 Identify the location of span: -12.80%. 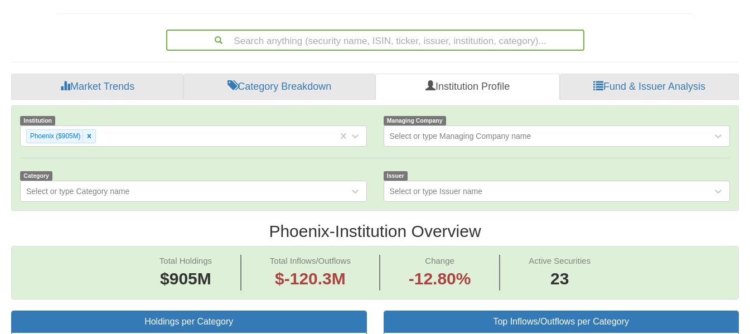
(440, 279).